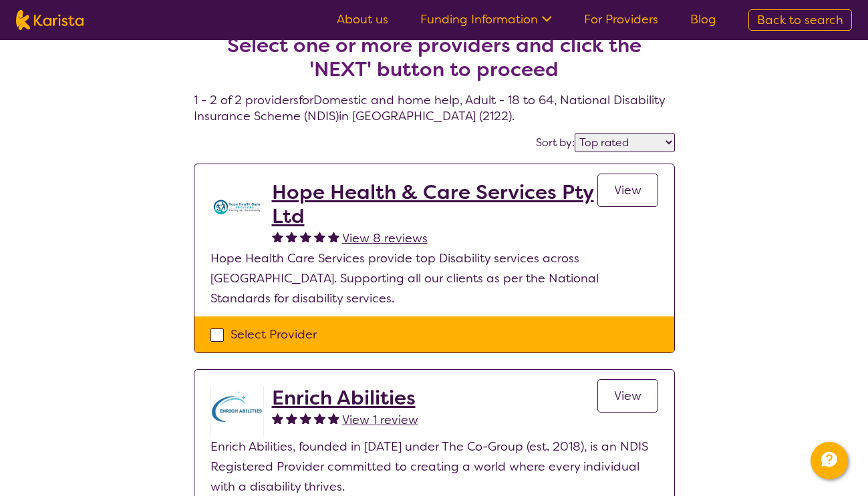  Describe the element at coordinates (434, 204) in the screenshot. I see `a: Hope Health & Care Services Pty Ltd` at that location.